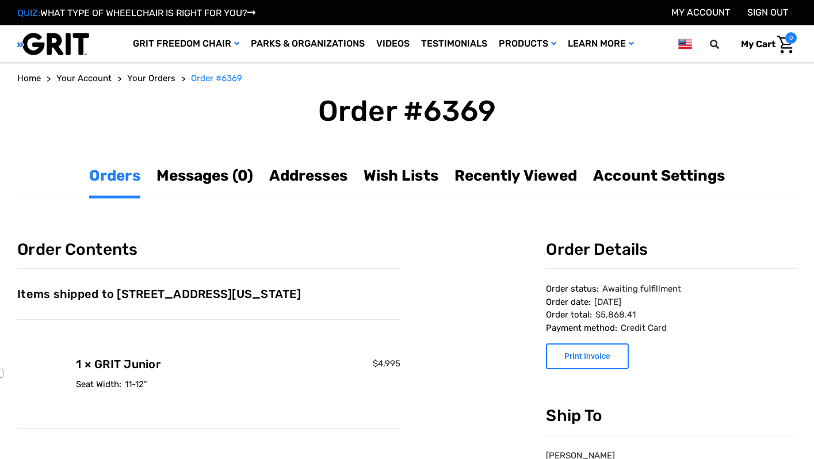 The width and height of the screenshot is (814, 459). I want to click on a: Recently Viewed, so click(516, 175).